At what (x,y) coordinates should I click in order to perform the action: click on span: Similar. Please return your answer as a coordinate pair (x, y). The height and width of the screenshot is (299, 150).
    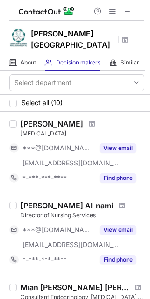
    Looking at the image, I should click on (130, 63).